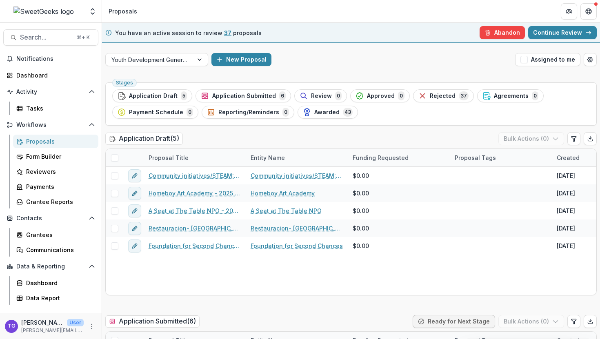  I want to click on a: Proposals, so click(55, 141).